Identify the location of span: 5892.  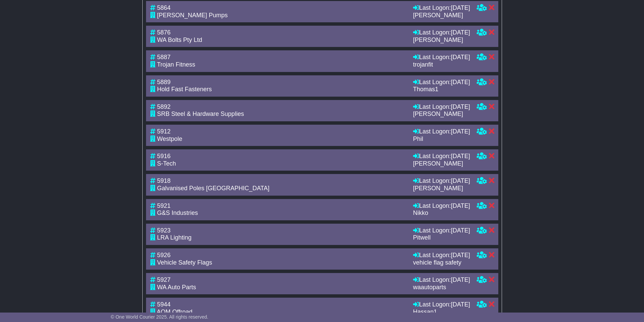
(164, 107).